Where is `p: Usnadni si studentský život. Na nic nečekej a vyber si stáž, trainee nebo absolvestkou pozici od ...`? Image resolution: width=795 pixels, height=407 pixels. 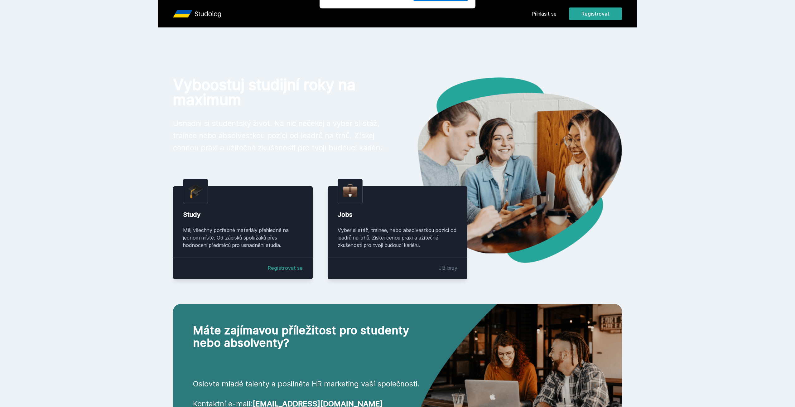 p: Usnadni si studentský život. Na nic nečekej a vyber si stáž, trainee nebo absolvestkou pozici od ... is located at coordinates (280, 135).